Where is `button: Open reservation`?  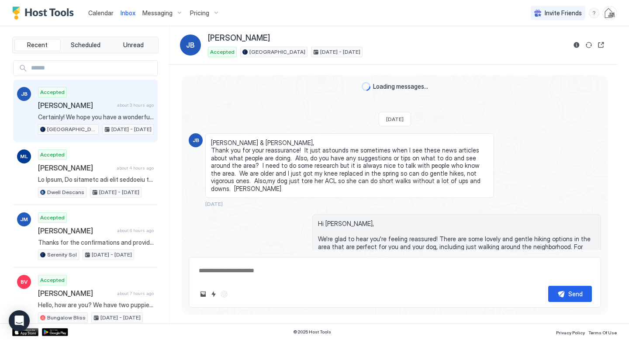 button: Open reservation is located at coordinates (601, 45).